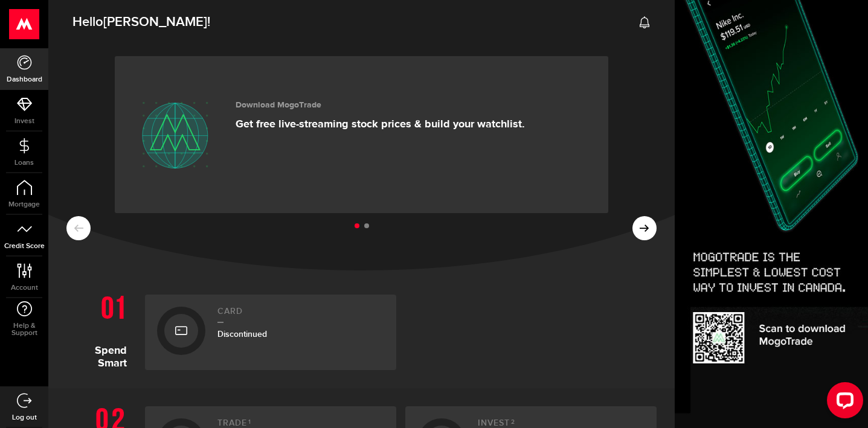 The image size is (868, 428). What do you see at coordinates (301, 314) in the screenshot?
I see `h2: Card` at bounding box center [301, 314].